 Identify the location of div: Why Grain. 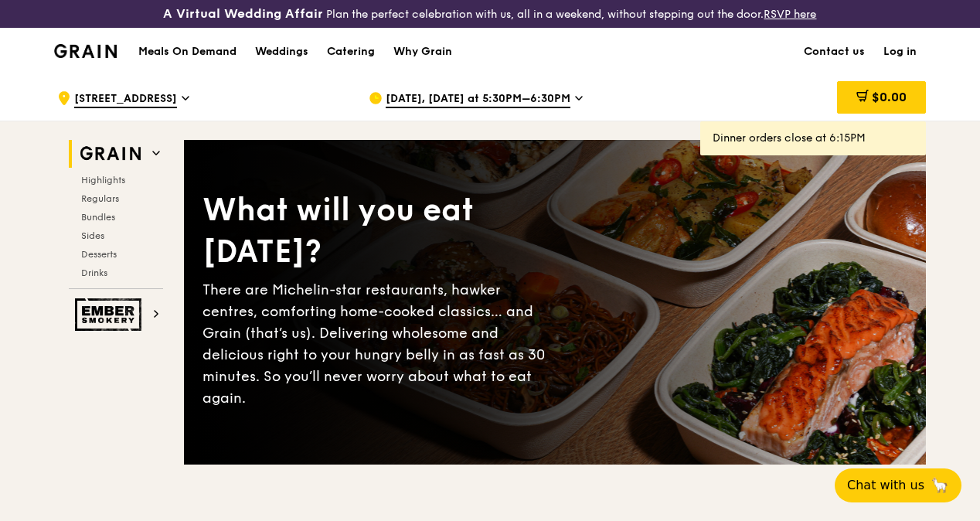
(423, 52).